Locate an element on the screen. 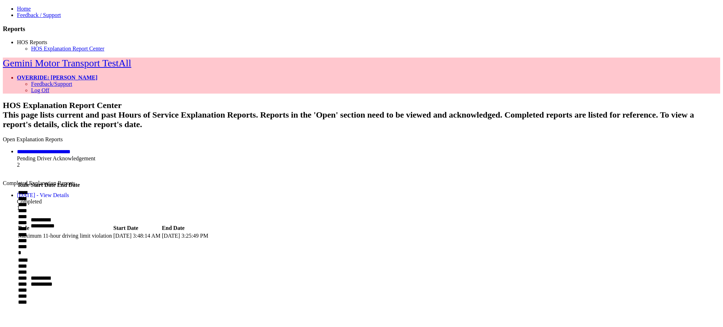 The width and height of the screenshot is (723, 327). a: Feedback/Support is located at coordinates (52, 84).